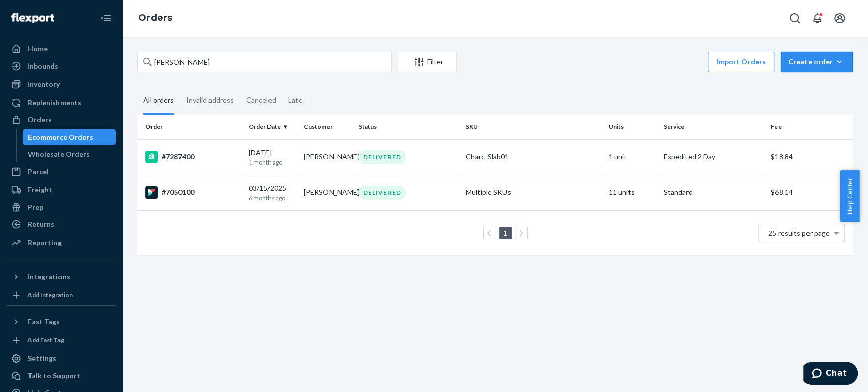  Describe the element at coordinates (61, 340) in the screenshot. I see `a: Add Fast Tag` at that location.